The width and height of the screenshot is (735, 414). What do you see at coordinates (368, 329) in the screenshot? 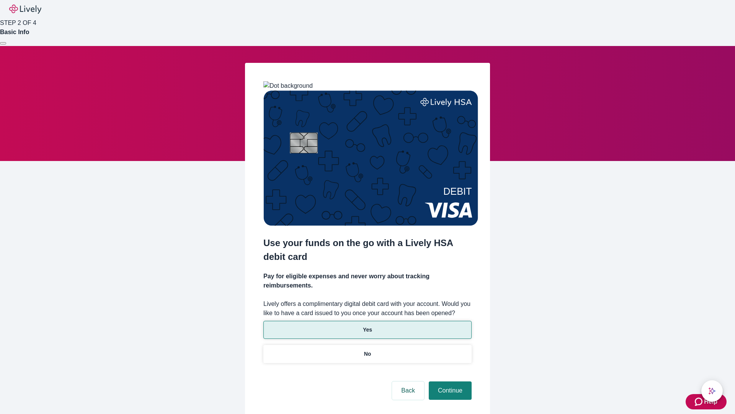
I see `button: Yes` at bounding box center [368, 329].